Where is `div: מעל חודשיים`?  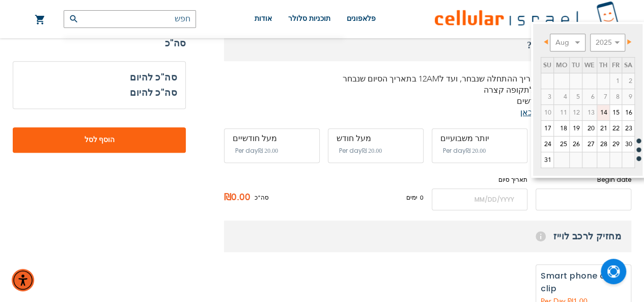
div: מעל חודשיים is located at coordinates (272, 139).